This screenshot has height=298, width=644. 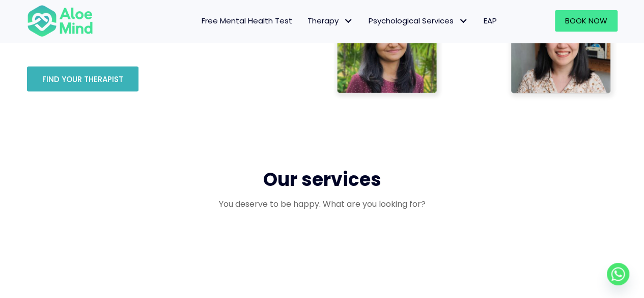 What do you see at coordinates (463, 21) in the screenshot?
I see `span: Psychological Services: submenu` at bounding box center [463, 21].